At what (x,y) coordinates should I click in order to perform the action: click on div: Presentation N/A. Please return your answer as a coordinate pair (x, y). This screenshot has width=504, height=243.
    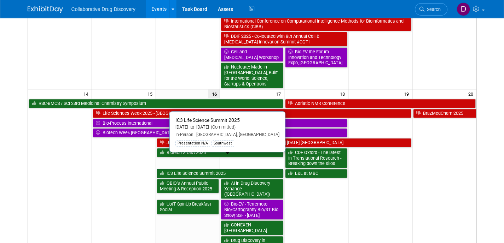
    Looking at the image, I should click on (193, 143).